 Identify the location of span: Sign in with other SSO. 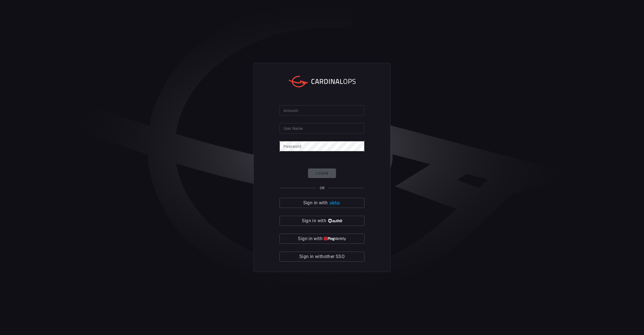
(322, 257).